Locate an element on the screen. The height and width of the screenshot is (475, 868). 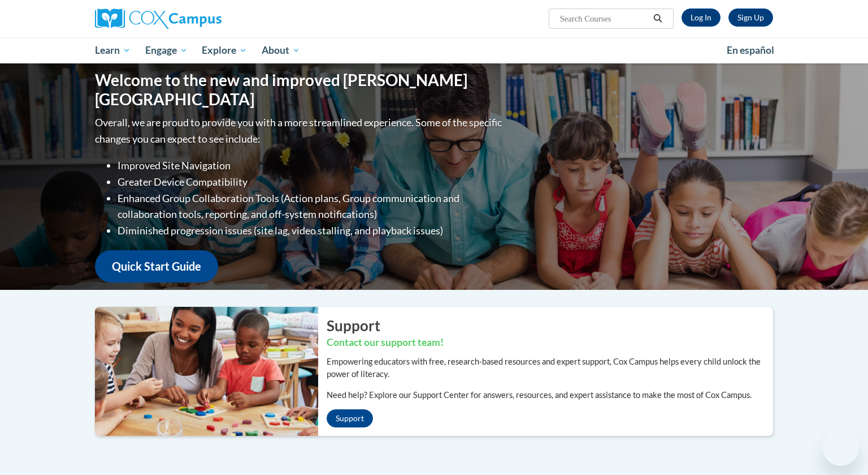
img: Cox Campus is located at coordinates (158, 18).